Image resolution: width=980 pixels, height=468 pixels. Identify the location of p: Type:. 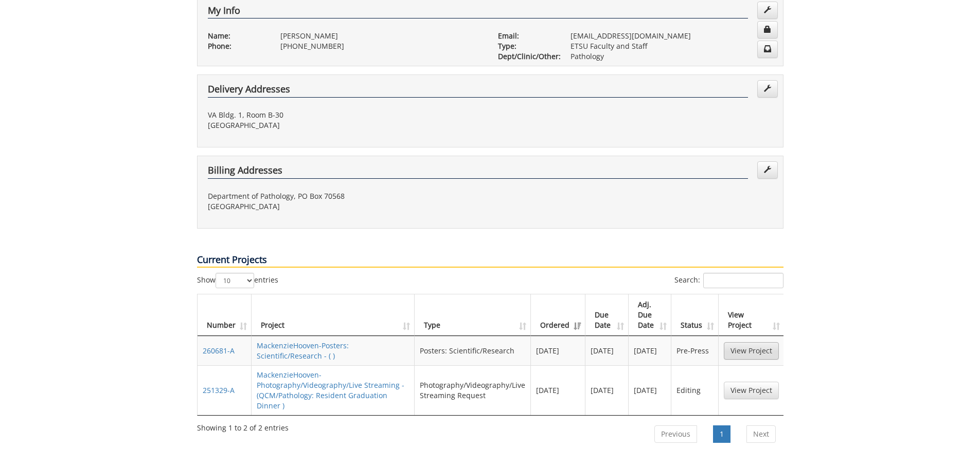
(526, 46).